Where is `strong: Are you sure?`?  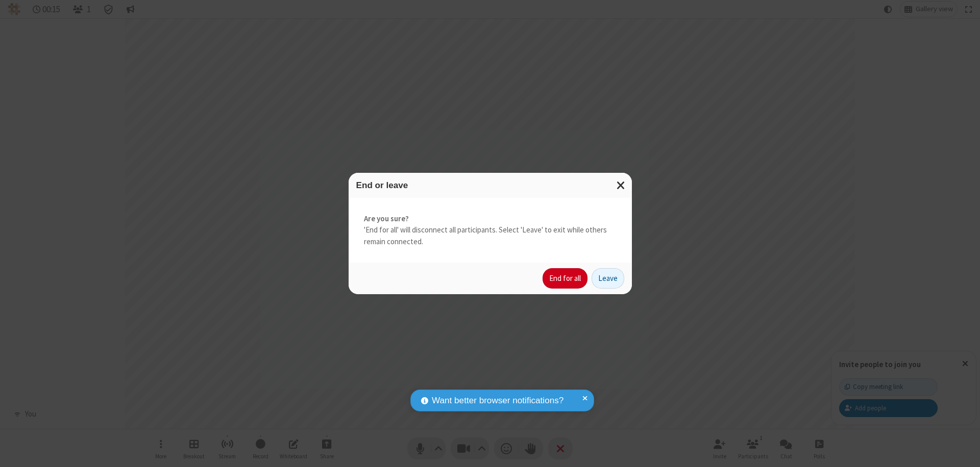
strong: Are you sure? is located at coordinates (490, 218).